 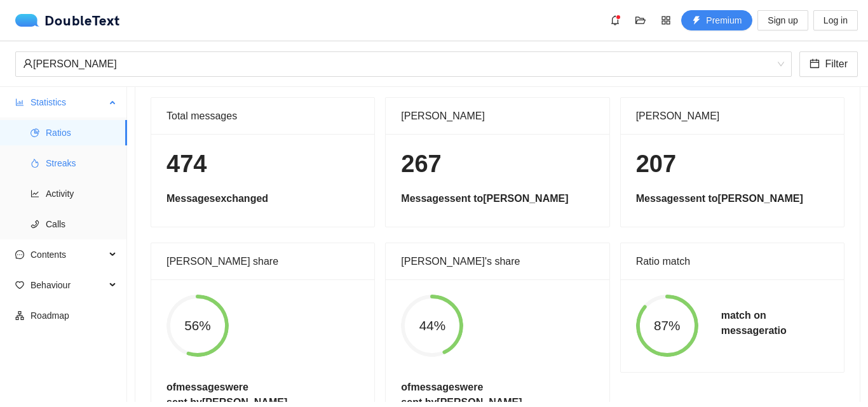 What do you see at coordinates (724, 21) in the screenshot?
I see `span: Premium` at bounding box center [724, 21].